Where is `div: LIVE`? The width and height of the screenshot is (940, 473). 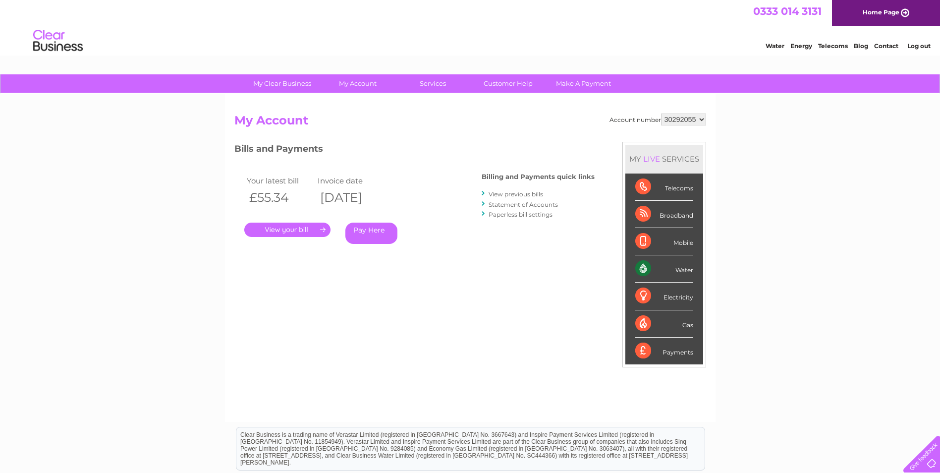 div: LIVE is located at coordinates (652, 159).